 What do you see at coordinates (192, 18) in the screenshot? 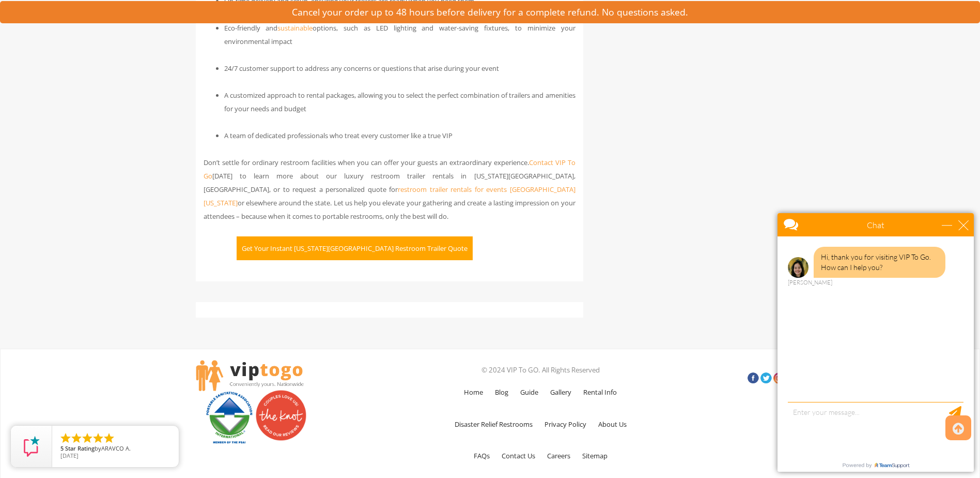
I see `div: close` at bounding box center [192, 18].